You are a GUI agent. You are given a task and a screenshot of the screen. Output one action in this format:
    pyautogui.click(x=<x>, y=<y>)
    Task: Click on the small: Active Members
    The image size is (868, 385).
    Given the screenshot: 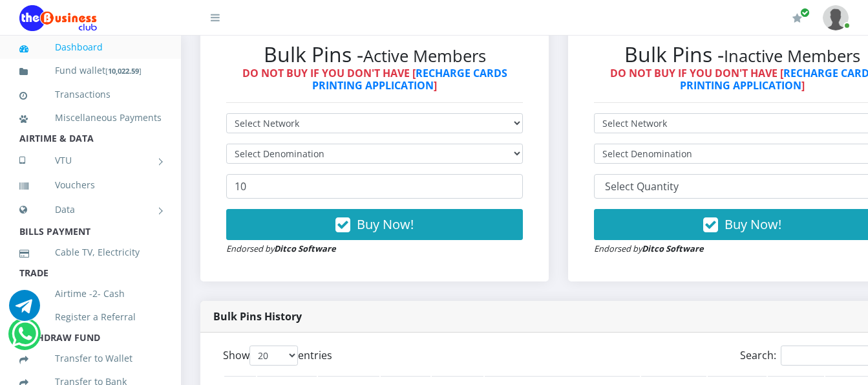 What is the action you would take?
    pyautogui.click(x=425, y=56)
    